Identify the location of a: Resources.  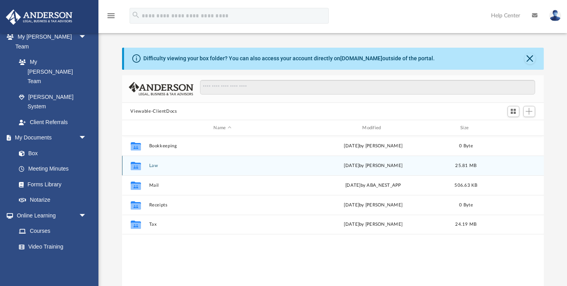
(53, 262).